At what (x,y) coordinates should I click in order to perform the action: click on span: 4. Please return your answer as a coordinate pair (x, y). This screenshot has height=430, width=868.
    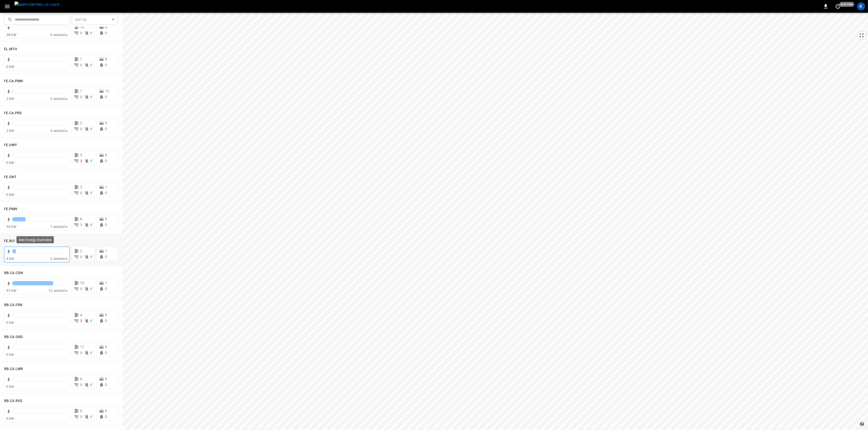
    Looking at the image, I should click on (81, 315).